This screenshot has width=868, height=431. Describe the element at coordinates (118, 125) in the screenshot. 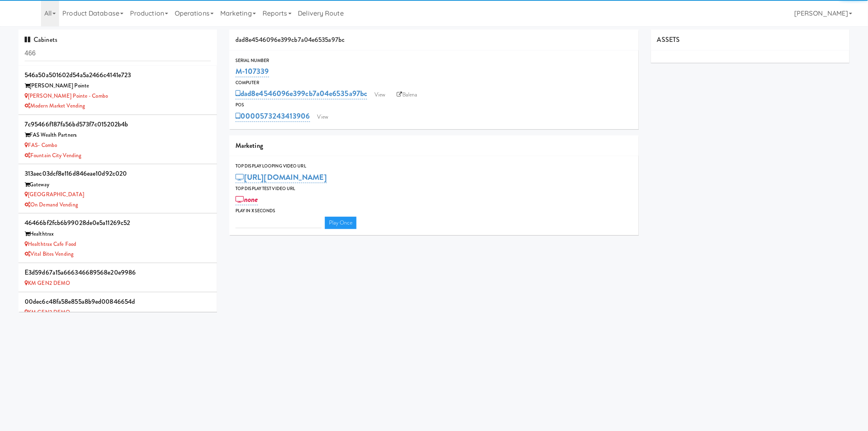

I see `div: 7c95466f187fa56bd573f7c015202b4b` at that location.